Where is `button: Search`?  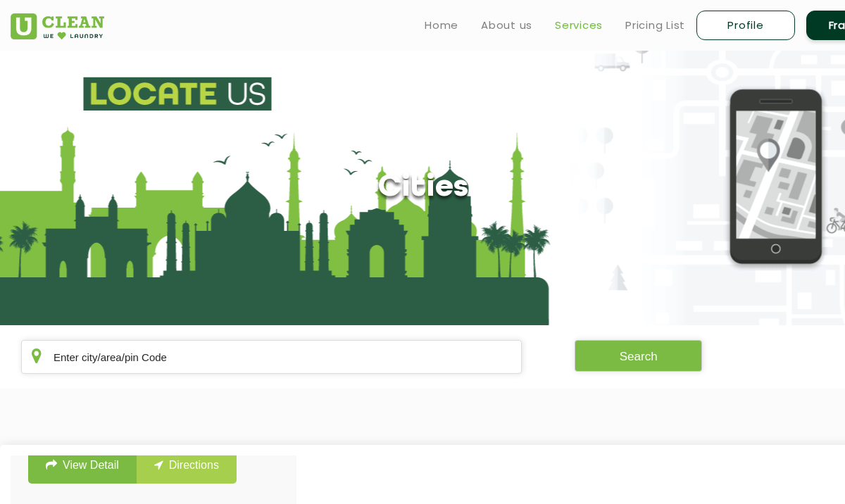 button: Search is located at coordinates (639, 355).